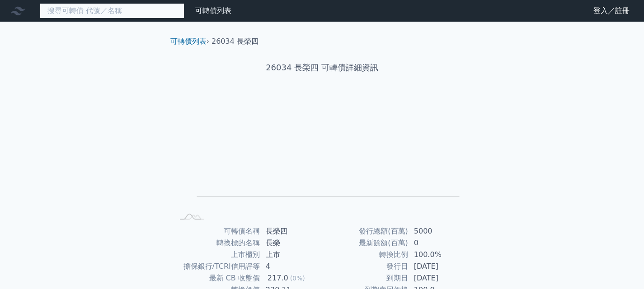 This screenshot has height=289, width=644. What do you see at coordinates (324, 156) in the screenshot?
I see `g: Chart` at bounding box center [324, 156].